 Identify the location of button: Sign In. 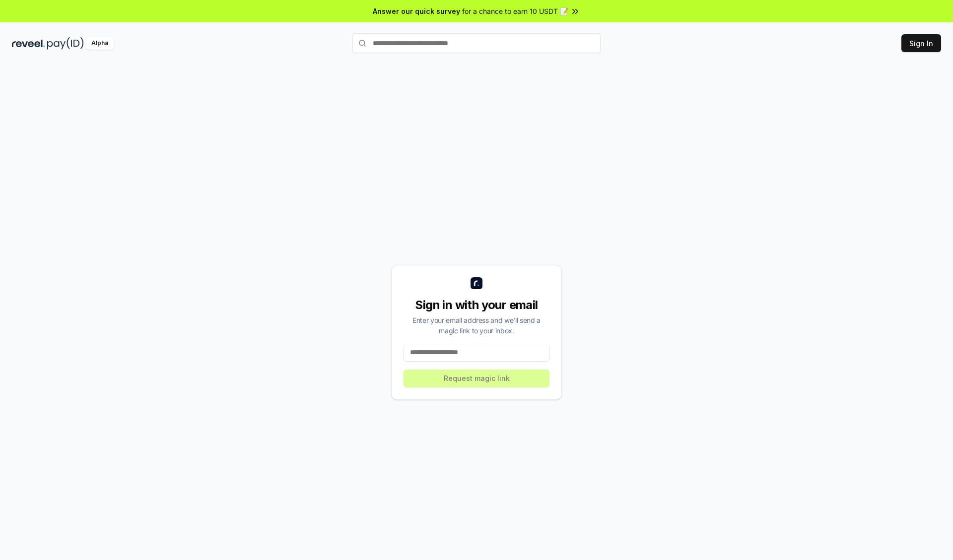
(921, 43).